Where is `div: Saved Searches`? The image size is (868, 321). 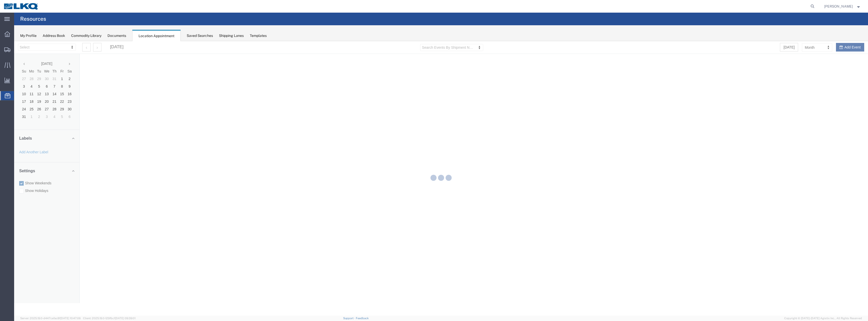 div: Saved Searches is located at coordinates (200, 36).